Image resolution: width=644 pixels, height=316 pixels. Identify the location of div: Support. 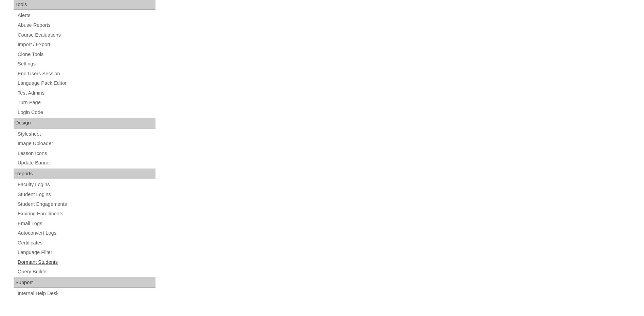
(85, 283).